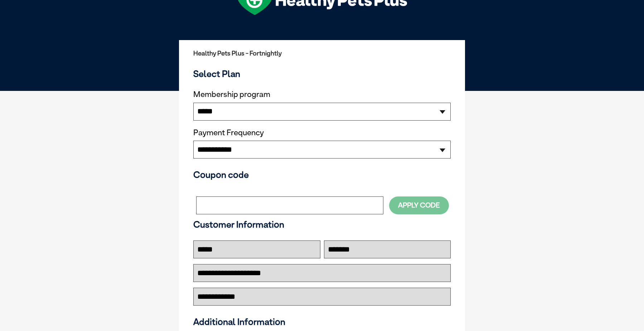 The image size is (644, 331). Describe the element at coordinates (419, 205) in the screenshot. I see `button: Apply Code` at that location.